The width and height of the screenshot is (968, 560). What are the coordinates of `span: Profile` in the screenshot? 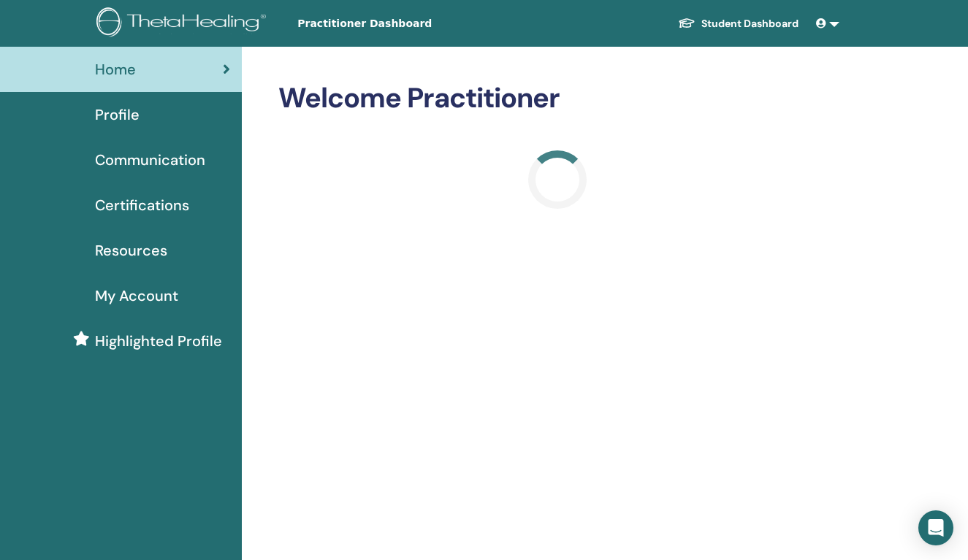 It's located at (117, 115).